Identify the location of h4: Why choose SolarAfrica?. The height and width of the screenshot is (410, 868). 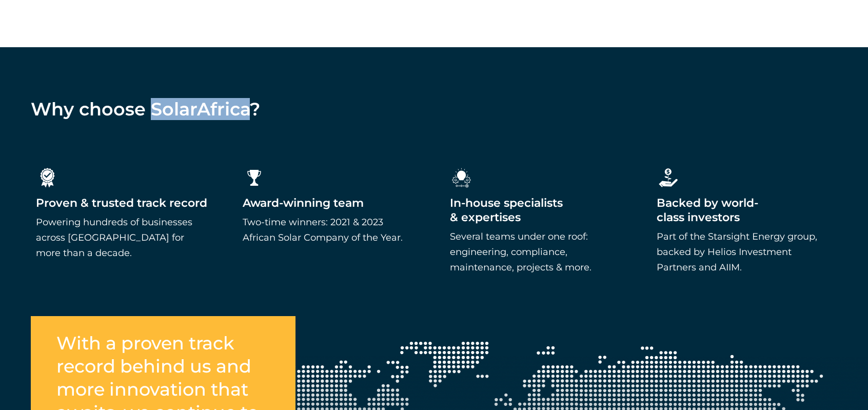
(434, 109).